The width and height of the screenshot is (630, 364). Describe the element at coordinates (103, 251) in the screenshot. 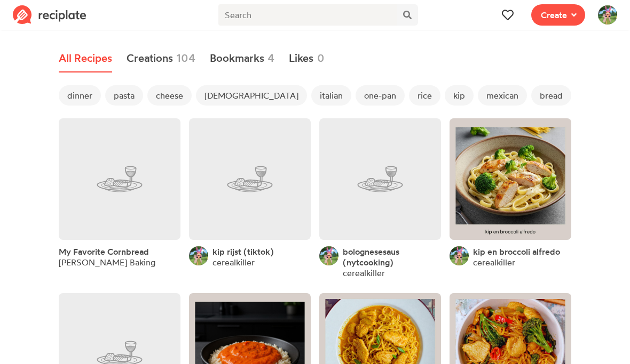

I see `a: My Favorite Cornbread` at that location.